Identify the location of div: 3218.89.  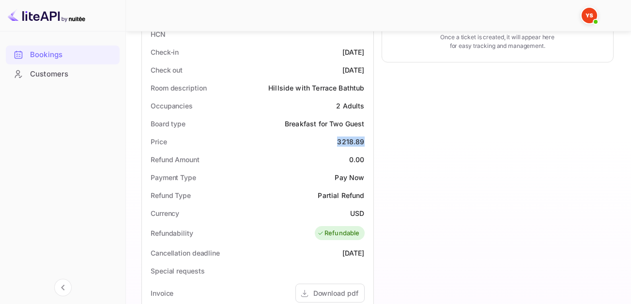
(350, 141).